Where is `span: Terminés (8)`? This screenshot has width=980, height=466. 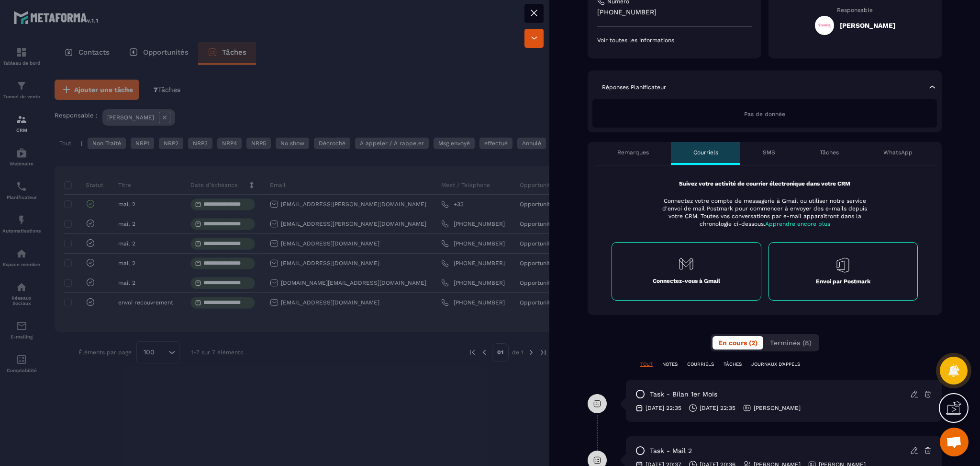 span: Terminés (8) is located at coordinates (791, 342).